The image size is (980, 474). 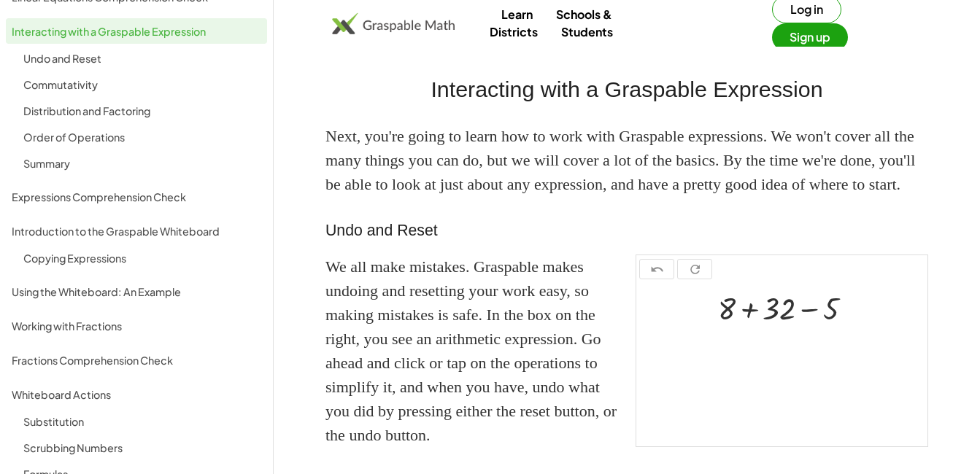 I want to click on a: Schools & Districts, so click(x=550, y=23).